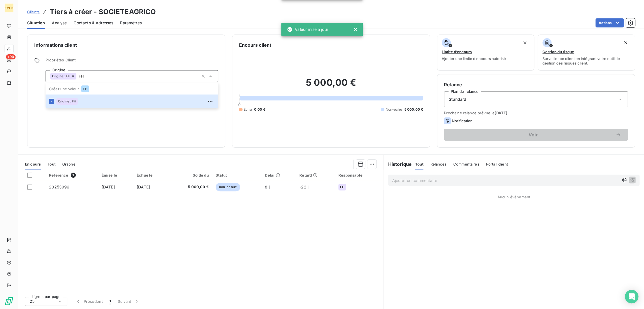 The image size is (644, 309). Describe the element at coordinates (240, 104) in the screenshot. I see `span: 0` at that location.